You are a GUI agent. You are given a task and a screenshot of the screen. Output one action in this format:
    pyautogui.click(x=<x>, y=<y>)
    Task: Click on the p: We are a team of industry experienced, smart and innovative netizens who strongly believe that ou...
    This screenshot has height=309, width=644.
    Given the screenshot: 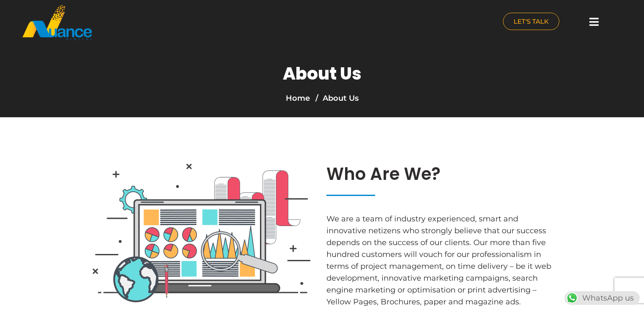 What is the action you would take?
    pyautogui.click(x=443, y=261)
    